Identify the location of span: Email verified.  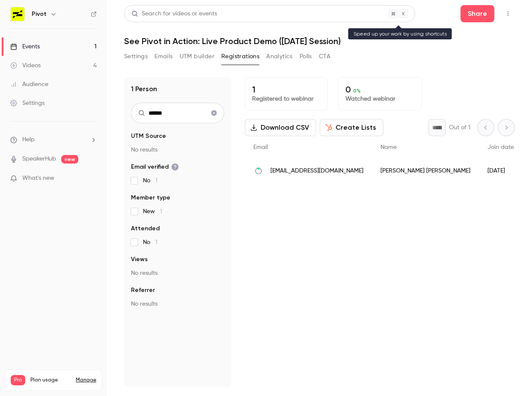
(155, 167).